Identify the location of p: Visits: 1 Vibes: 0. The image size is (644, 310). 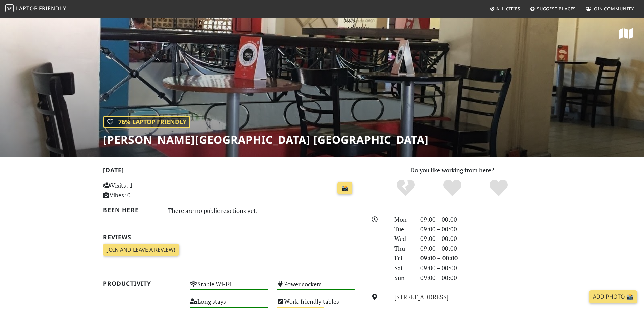
(142, 191).